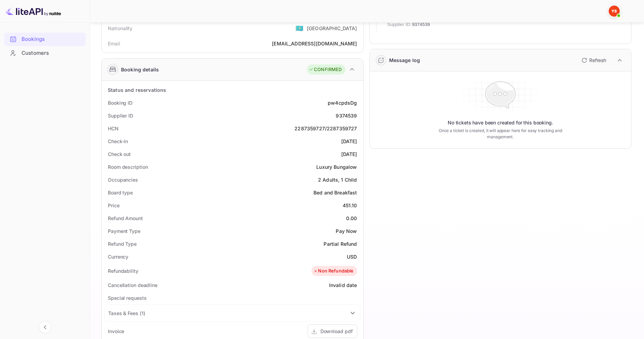  I want to click on div: Special requests, so click(127, 298).